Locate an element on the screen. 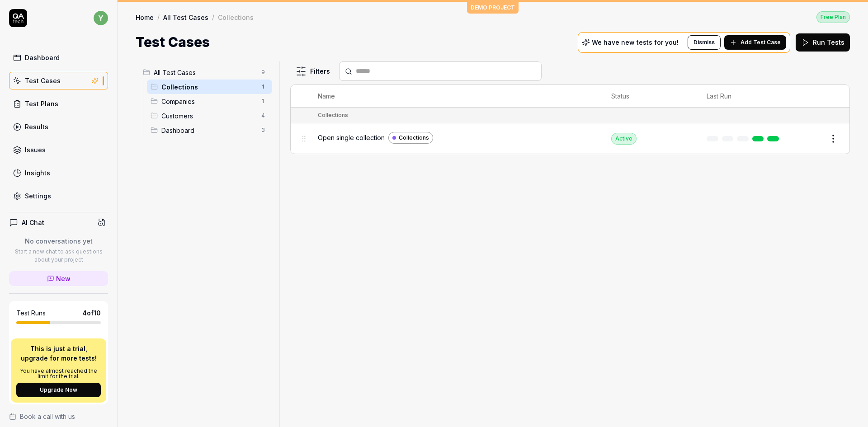 The image size is (868, 427). span: Companies is located at coordinates (208, 101).